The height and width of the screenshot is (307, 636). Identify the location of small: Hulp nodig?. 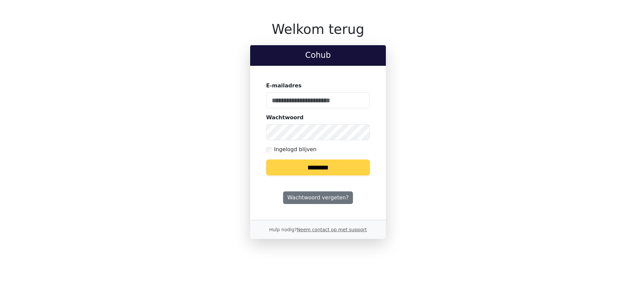
(318, 230).